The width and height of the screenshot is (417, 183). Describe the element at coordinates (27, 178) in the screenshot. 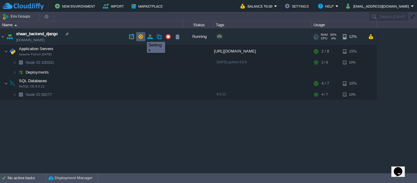

I see `div: No active tasks` at that location.